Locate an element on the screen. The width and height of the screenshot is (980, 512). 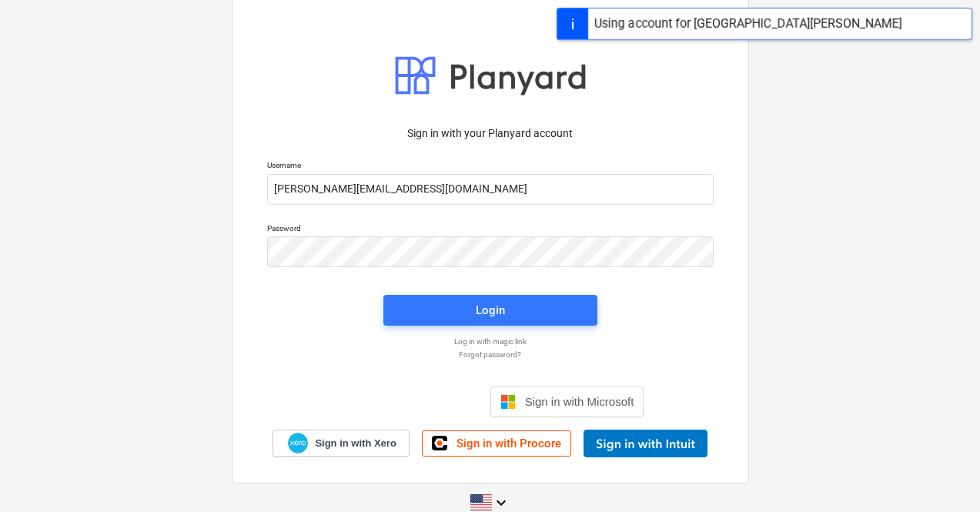
div: Login is located at coordinates (490, 310).